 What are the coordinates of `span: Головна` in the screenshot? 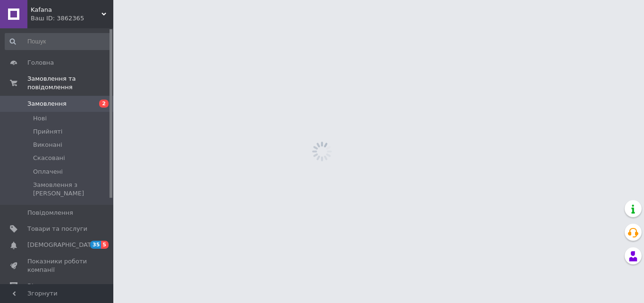 It's located at (41, 63).